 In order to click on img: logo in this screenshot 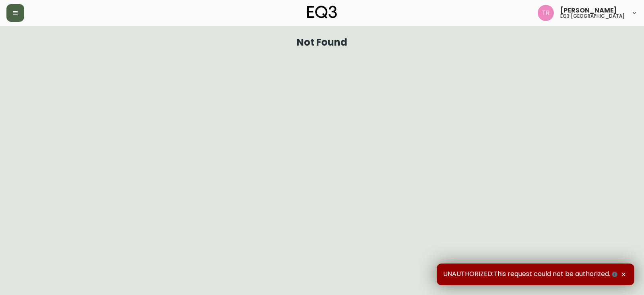, I will do `click(322, 12)`.